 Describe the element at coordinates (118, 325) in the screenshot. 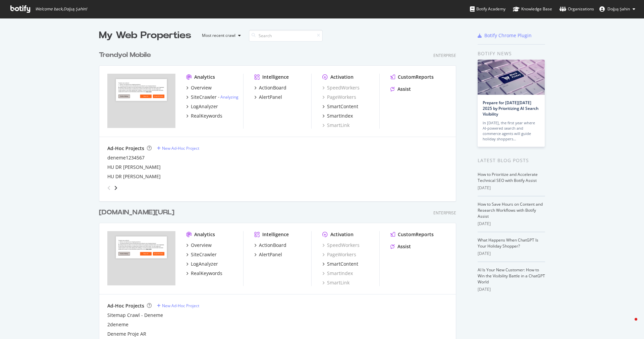

I see `a: 2deneme` at that location.